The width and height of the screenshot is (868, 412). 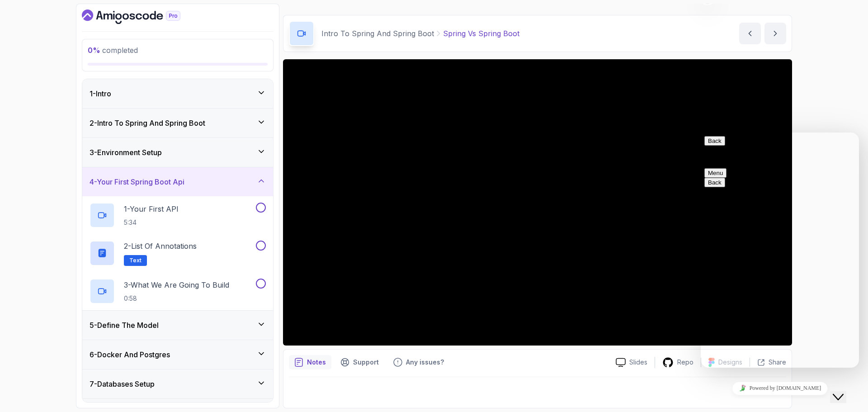 What do you see at coordinates (79, 16) in the screenshot?
I see `div: primary` at bounding box center [79, 16].